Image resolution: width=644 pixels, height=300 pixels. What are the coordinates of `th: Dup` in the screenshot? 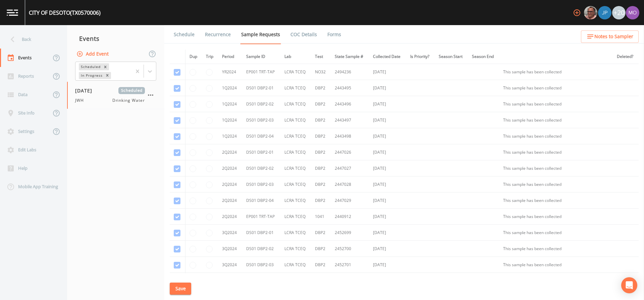 It's located at (194, 57).